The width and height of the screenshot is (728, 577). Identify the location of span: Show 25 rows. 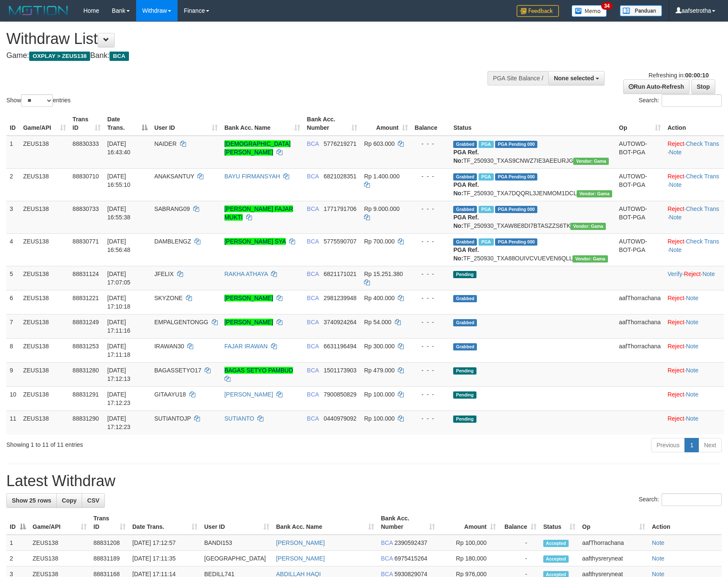
(31, 501).